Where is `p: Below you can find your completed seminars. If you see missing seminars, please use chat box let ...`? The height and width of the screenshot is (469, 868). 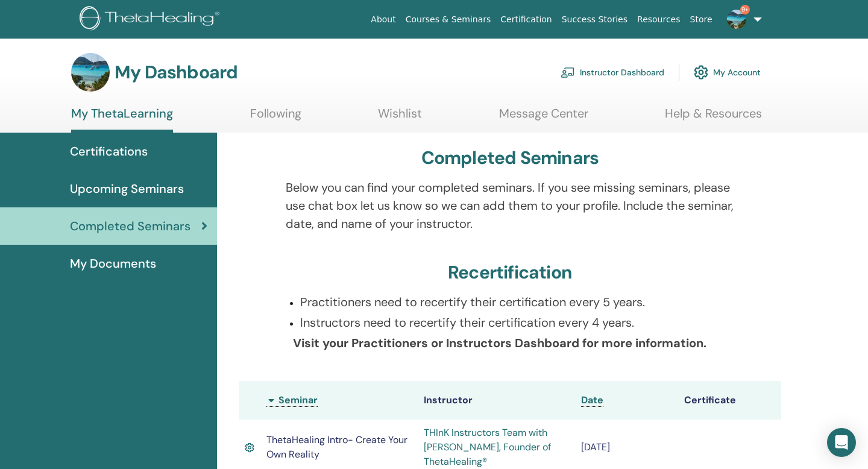 p: Below you can find your completed seminars. If you see missing seminars, please use chat box let ... is located at coordinates (510, 206).